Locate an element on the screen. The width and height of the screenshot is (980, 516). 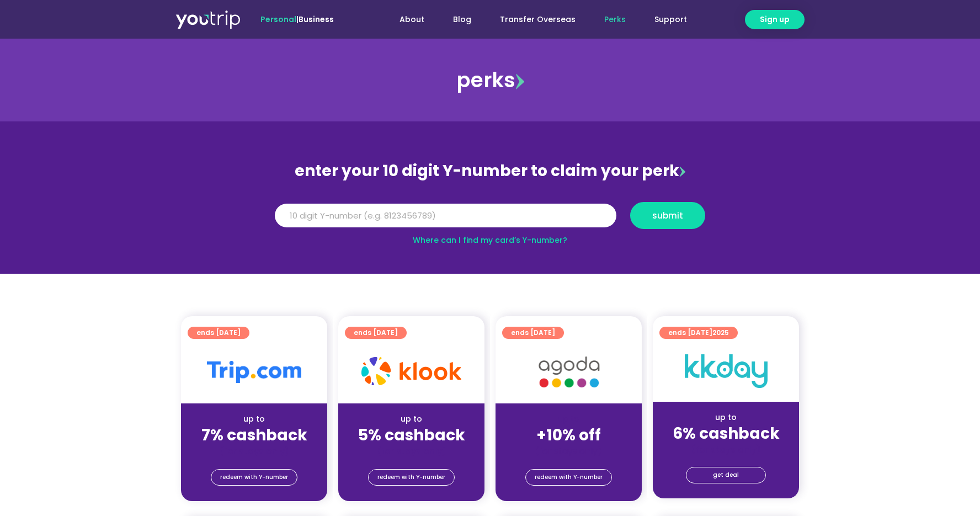
strong: 5% cashback is located at coordinates (411, 434).